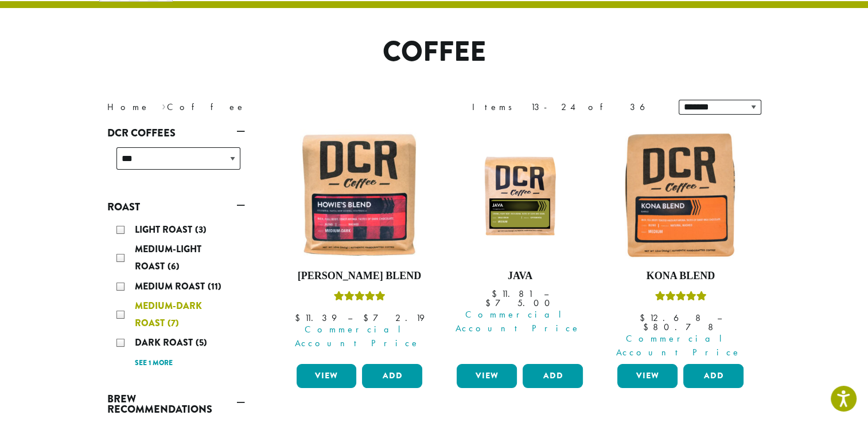 Image resolution: width=868 pixels, height=423 pixels. Describe the element at coordinates (215, 287) in the screenshot. I see `span: (11)` at that location.